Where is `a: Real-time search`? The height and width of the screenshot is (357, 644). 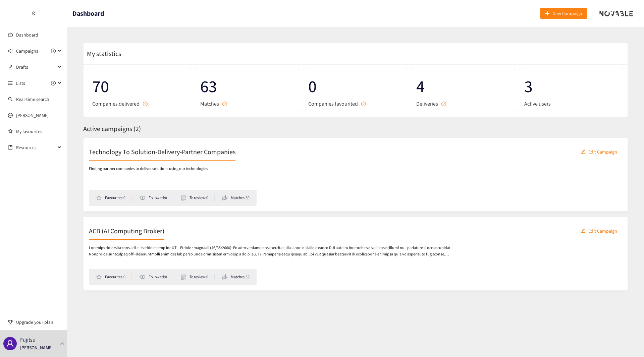
a: Real-time search is located at coordinates (33, 99).